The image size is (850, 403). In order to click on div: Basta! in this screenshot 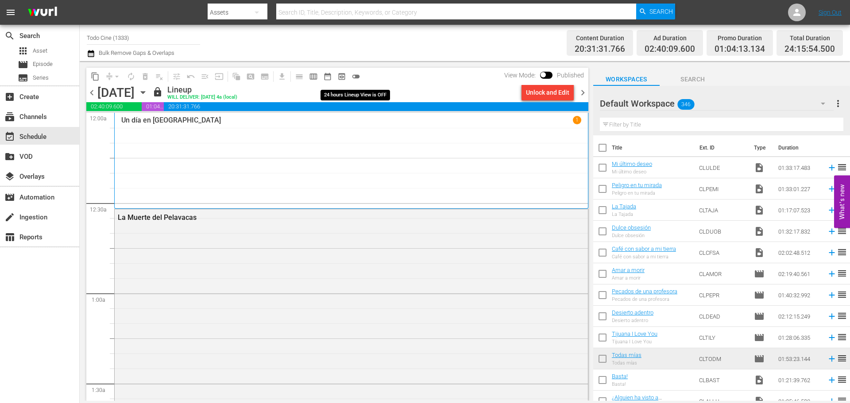, I will do `click(620, 384)`.